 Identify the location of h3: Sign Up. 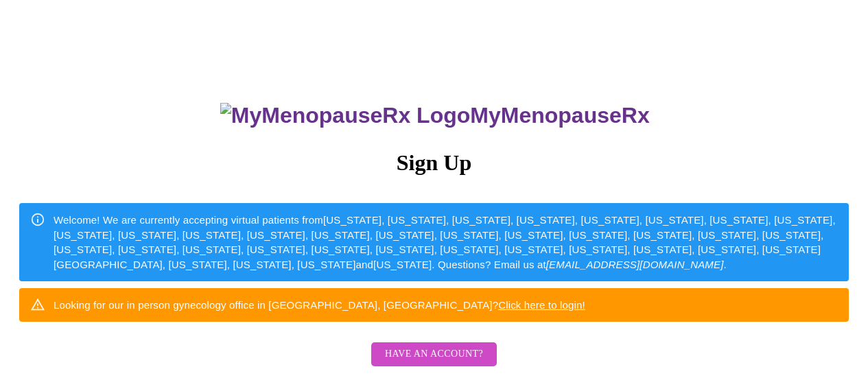
(434, 163).